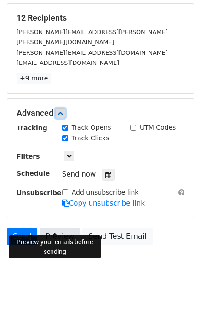  Describe the element at coordinates (104, 203) in the screenshot. I see `a: Copy unsubscribe link` at that location.